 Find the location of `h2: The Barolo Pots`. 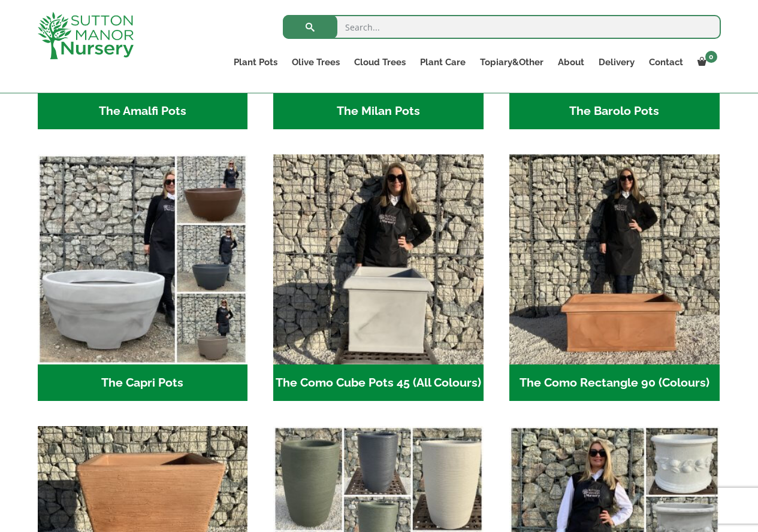

h2: The Barolo Pots is located at coordinates (614, 111).